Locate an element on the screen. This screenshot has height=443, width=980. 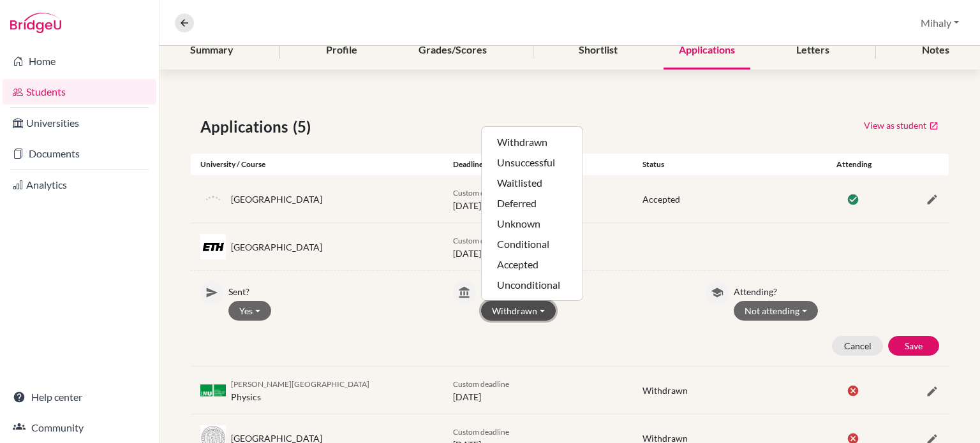
div: Letters is located at coordinates (813, 51).